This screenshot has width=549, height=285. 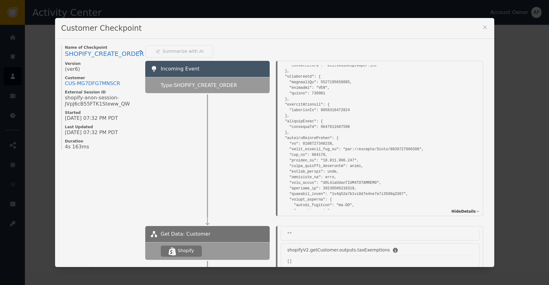 What do you see at coordinates (93, 84) in the screenshot?
I see `div: CUS- MG7DFG7MNSCR` at bounding box center [93, 84].